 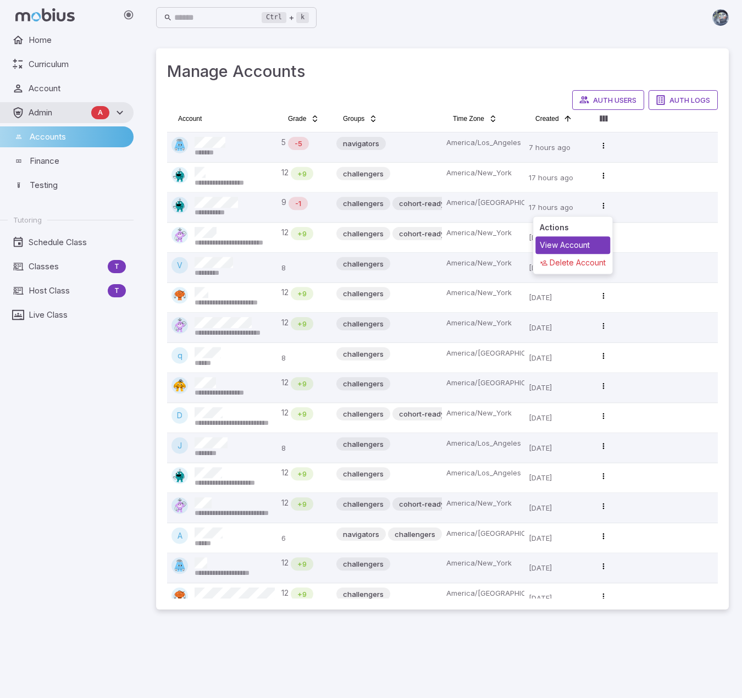 What do you see at coordinates (573, 245) in the screenshot?
I see `div: View Account` at bounding box center [573, 245].